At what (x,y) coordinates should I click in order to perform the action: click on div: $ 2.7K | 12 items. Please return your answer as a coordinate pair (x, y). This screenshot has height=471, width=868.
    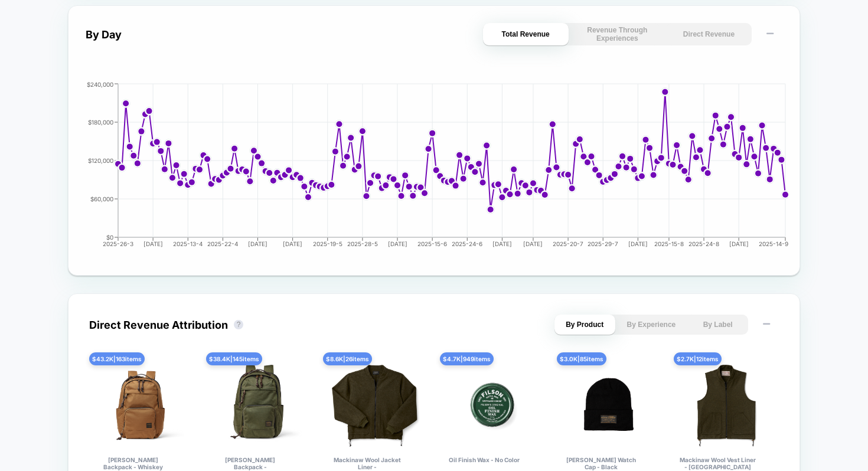
    Looking at the image, I should click on (697, 359).